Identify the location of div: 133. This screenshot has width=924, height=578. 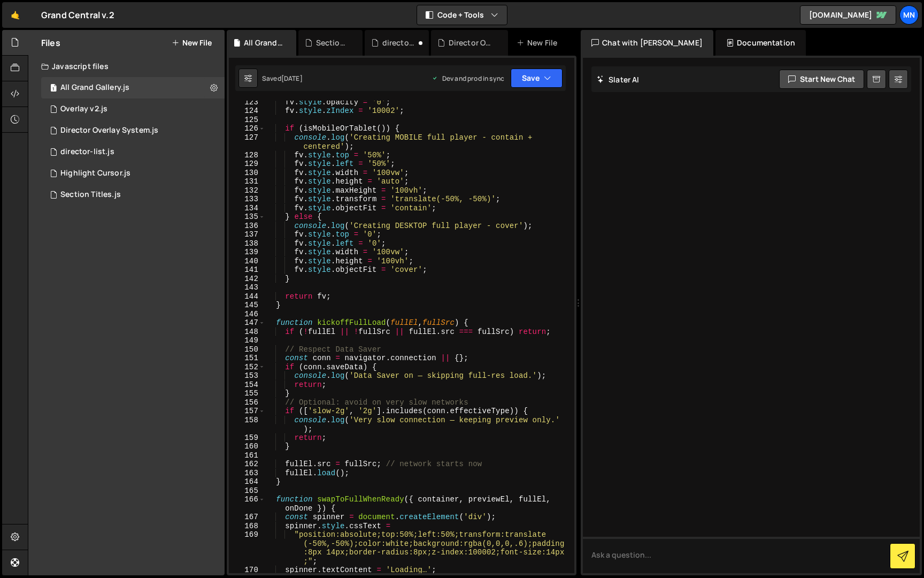
(247, 199).